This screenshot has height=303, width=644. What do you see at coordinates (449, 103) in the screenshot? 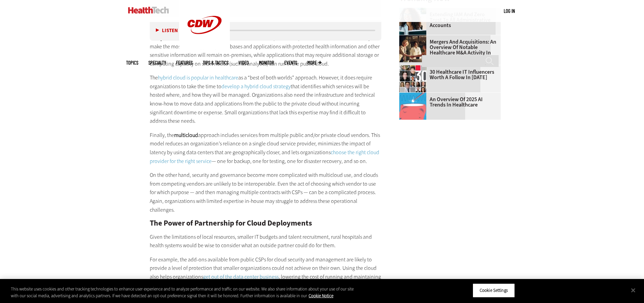
I see `a: An Overview of 2025 AI Trends in Healthcare` at bounding box center [449, 103].